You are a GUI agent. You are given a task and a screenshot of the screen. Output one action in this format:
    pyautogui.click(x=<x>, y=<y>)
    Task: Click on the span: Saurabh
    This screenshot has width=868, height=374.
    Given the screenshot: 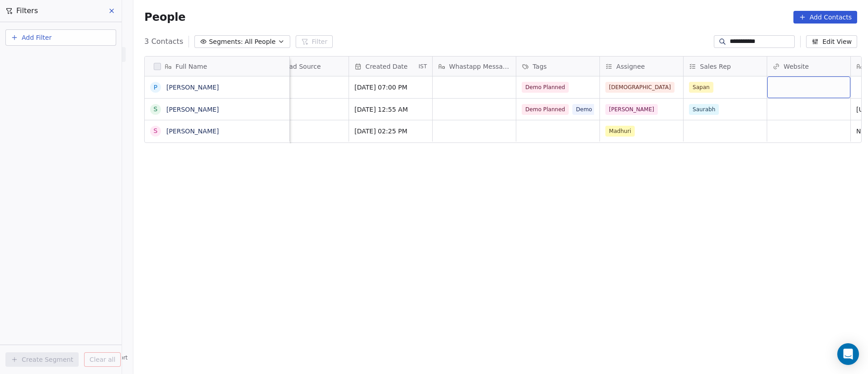 What is the action you would take?
    pyautogui.click(x=704, y=109)
    